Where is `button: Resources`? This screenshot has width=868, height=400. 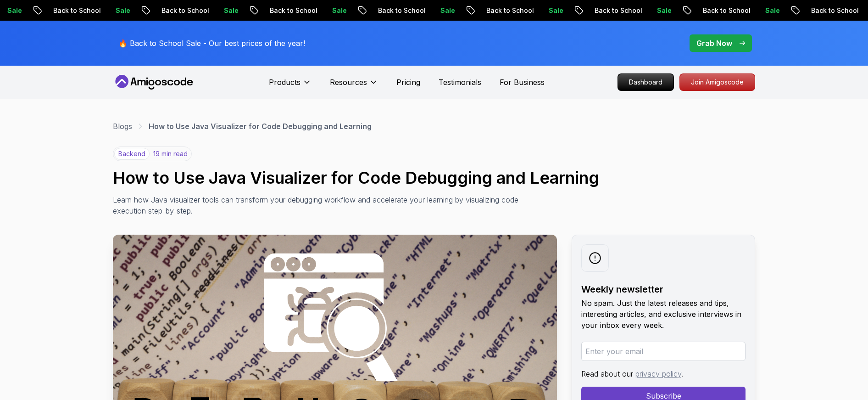
button: Resources is located at coordinates (354, 86).